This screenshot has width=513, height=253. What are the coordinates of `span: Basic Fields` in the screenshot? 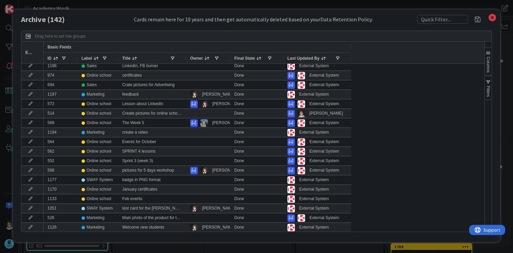 It's located at (59, 47).